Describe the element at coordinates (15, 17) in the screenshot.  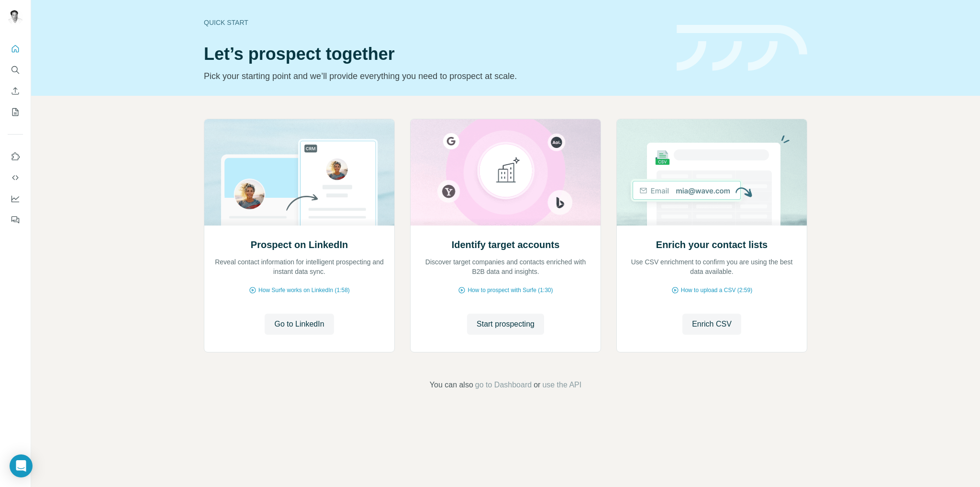
I see `img: Avatar` at that location.